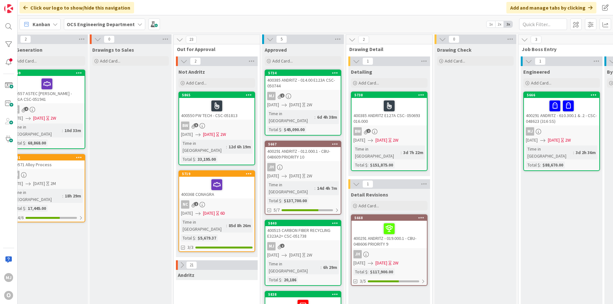  What do you see at coordinates (303, 224) in the screenshot?
I see `div: 5840` at bounding box center [303, 224].